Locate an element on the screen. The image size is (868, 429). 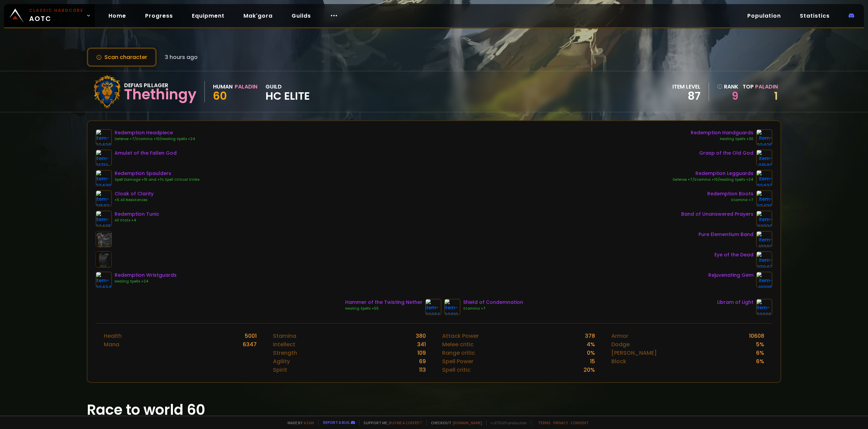
img: item-22428 is located at coordinates (104, 137).